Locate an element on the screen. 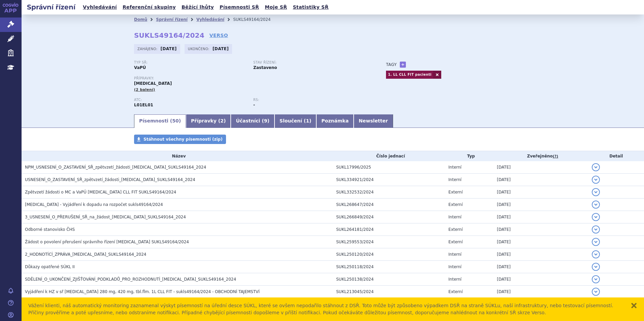 Image resolution: width=644 pixels, height=321 pixels. span: Důkazy opatřené SÚKL II is located at coordinates (50, 267).